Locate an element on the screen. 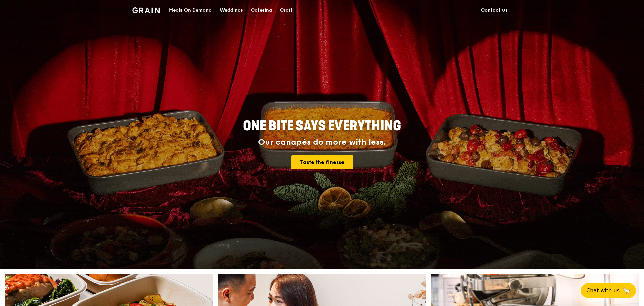  span: ONE BITE SAYS EVERYTHING is located at coordinates (322, 126).